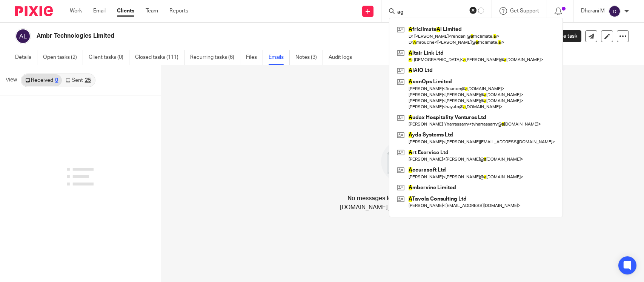 Image resolution: width=644 pixels, height=282 pixels. I want to click on a: Client tasks (0), so click(109, 57).